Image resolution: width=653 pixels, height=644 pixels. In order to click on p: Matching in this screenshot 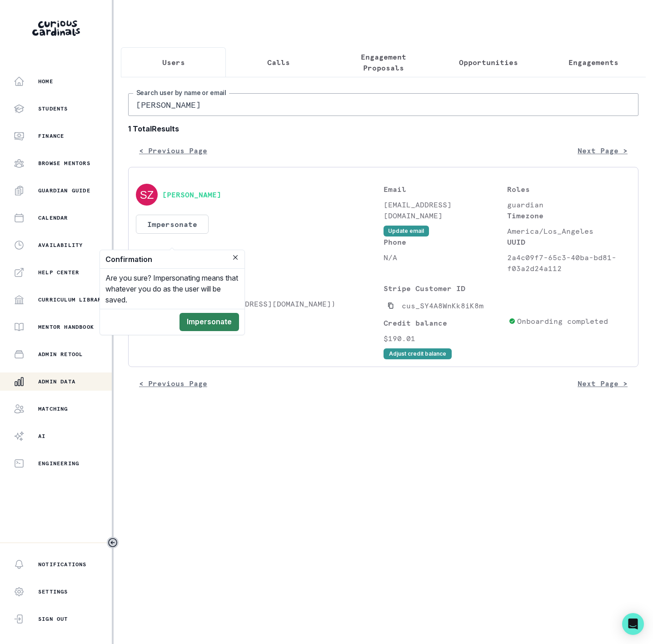, I will do `click(53, 409)`.